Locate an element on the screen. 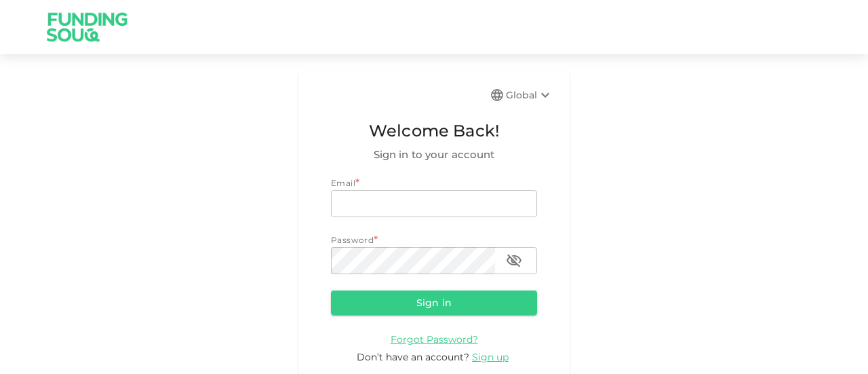 The height and width of the screenshot is (374, 868). button: Sign in is located at coordinates (434, 303).